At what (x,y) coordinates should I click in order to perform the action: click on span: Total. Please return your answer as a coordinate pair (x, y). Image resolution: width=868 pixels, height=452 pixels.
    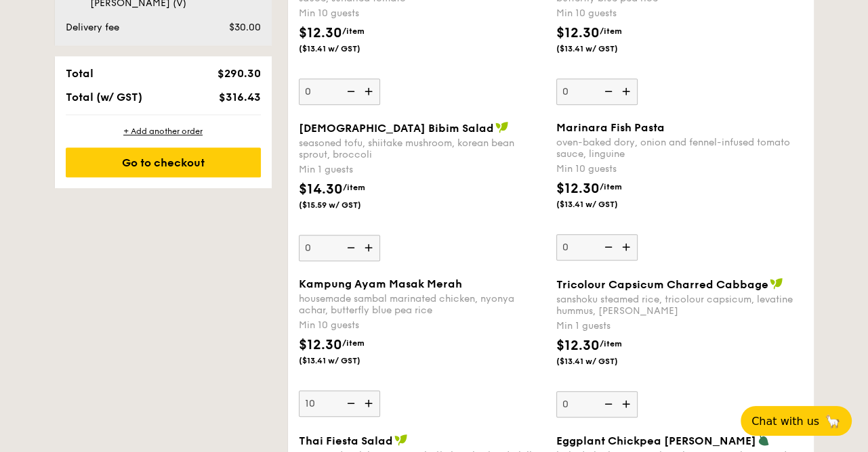
    Looking at the image, I should click on (79, 73).